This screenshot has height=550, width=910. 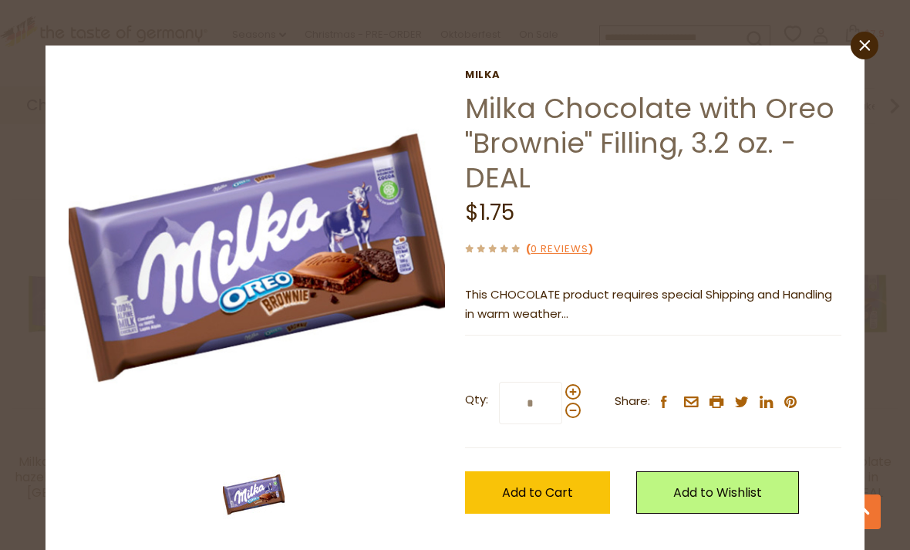 What do you see at coordinates (653, 305) in the screenshot?
I see `p: This CHOCOLATE product requires special Shipping and Handling in warm weather` at bounding box center [653, 305].